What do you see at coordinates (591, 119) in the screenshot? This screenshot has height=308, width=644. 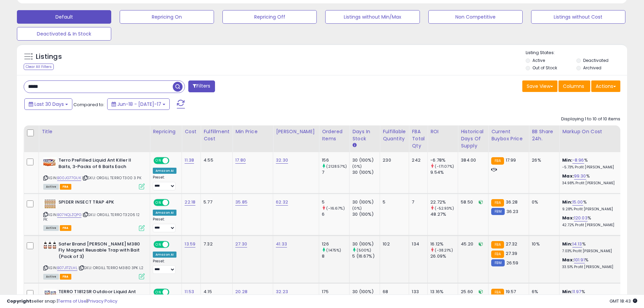 I see `div: Displaying 1 to 10 of 10 items` at bounding box center [591, 119].